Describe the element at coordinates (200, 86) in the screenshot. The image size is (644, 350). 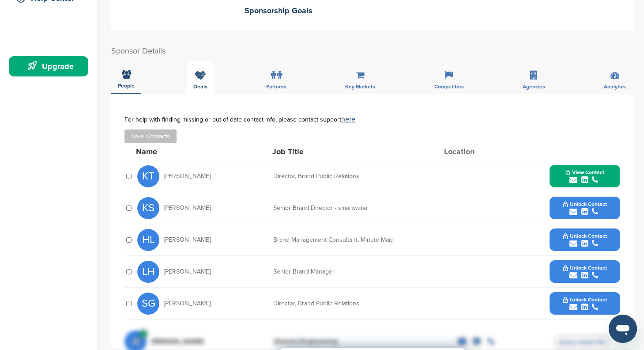
I see `span: Deals` at that location.